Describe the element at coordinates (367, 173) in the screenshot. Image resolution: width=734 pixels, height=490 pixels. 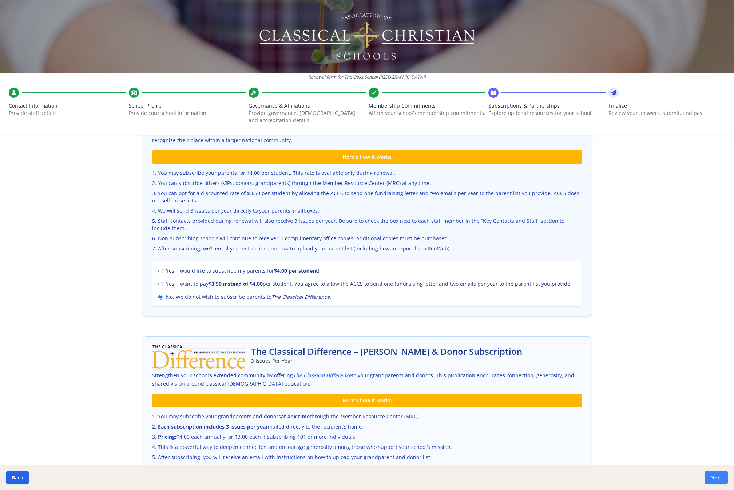
I see `li: You may subscribe your parents for $4.00 per student. This rate is available only during renewal.` at that location.